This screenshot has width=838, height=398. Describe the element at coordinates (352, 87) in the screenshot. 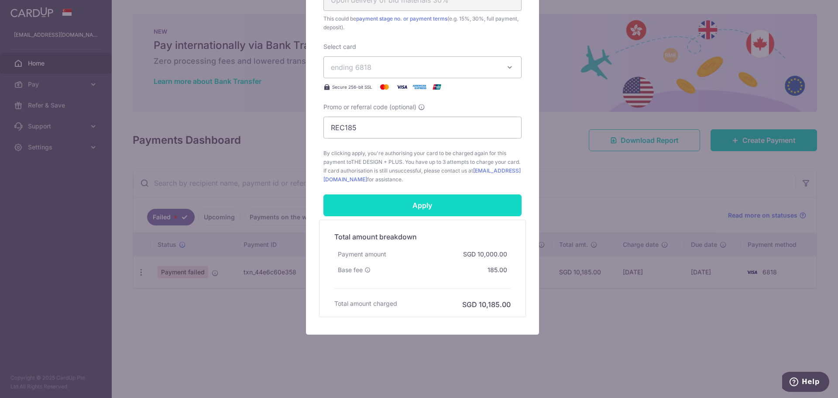

I see `span: Secure 256-bit SSL` at that location.